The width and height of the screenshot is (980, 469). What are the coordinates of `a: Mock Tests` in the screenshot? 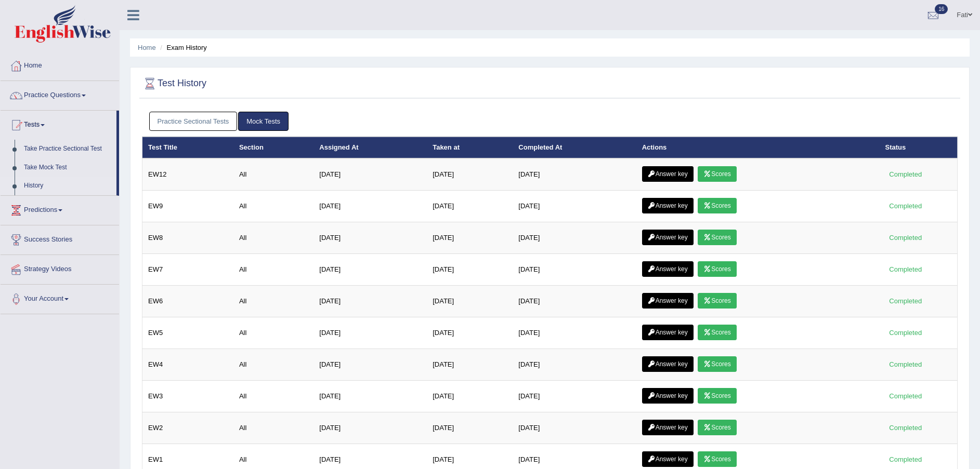 It's located at (263, 121).